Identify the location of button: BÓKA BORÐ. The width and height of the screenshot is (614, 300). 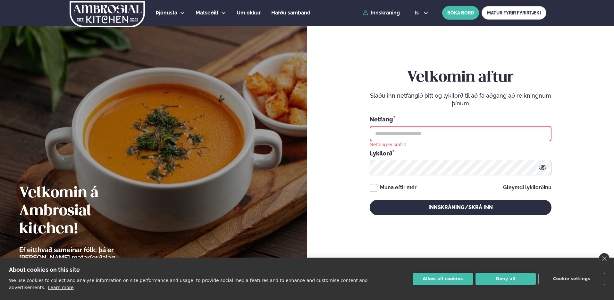
(461, 13).